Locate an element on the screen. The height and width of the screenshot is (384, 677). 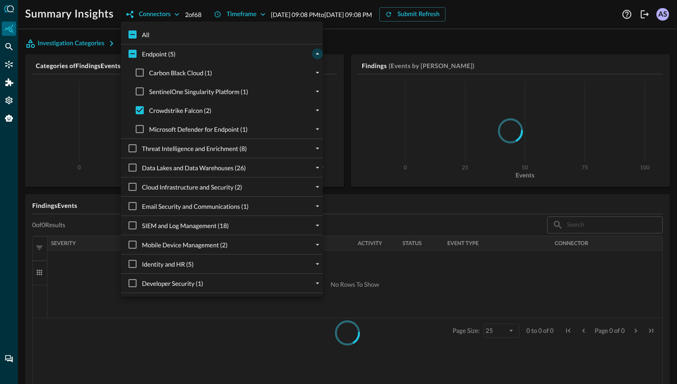
span: Microsoft Defender for Endpoint (1) is located at coordinates (198, 129).